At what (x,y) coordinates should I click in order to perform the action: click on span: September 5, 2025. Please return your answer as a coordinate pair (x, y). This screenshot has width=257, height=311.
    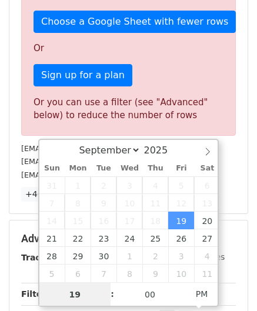
    Looking at the image, I should click on (181, 185).